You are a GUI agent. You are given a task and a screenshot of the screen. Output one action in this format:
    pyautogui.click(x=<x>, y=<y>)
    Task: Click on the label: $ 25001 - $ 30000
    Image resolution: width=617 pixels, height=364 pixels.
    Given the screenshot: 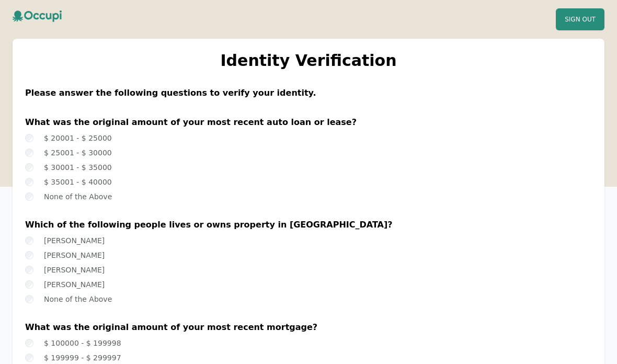 What is the action you would take?
    pyautogui.click(x=78, y=152)
    